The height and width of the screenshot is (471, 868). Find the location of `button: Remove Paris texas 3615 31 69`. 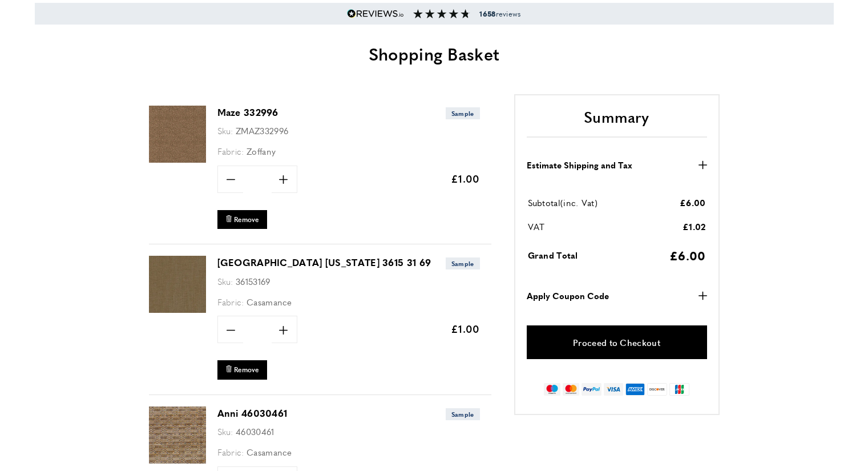

button: Remove Paris texas 3615 31 69 is located at coordinates (241, 369).